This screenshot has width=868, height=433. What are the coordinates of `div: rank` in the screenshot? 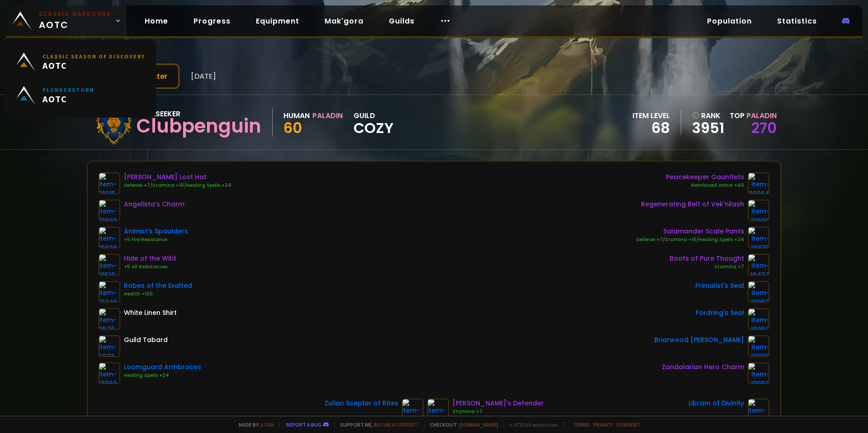 It's located at (708, 115).